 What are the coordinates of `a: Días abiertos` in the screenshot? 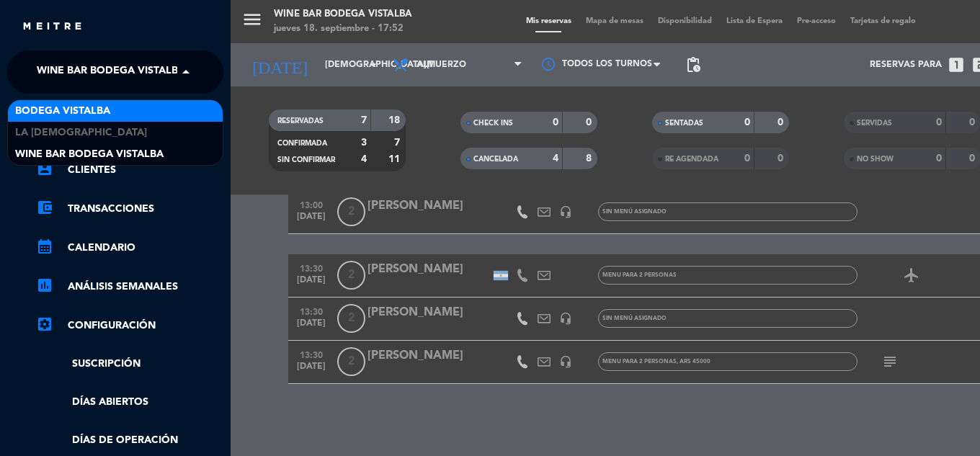 It's located at (130, 402).